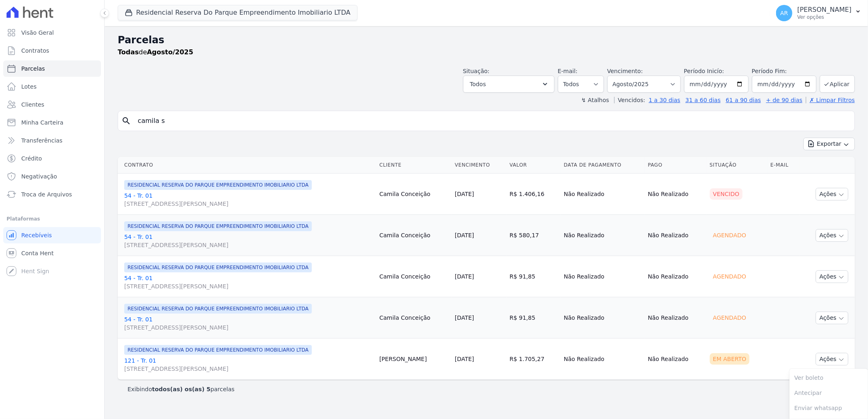 The height and width of the screenshot is (419, 868). I want to click on span: Parcelas, so click(33, 69).